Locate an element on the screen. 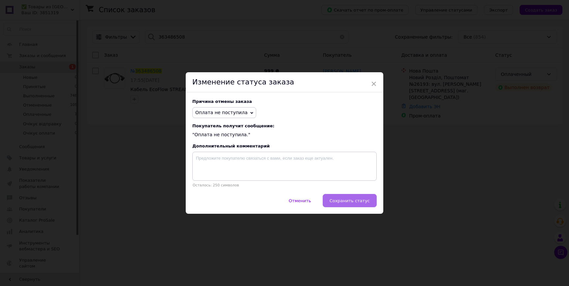 Image resolution: width=569 pixels, height=286 pixels. span: Отменить is located at coordinates (300, 200).